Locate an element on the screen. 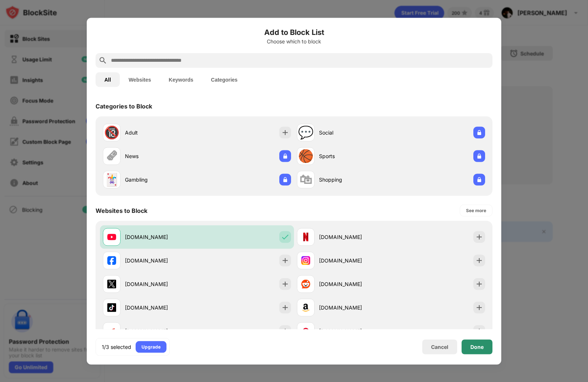 This screenshot has height=382, width=588. div: Shopping is located at coordinates (355, 179).